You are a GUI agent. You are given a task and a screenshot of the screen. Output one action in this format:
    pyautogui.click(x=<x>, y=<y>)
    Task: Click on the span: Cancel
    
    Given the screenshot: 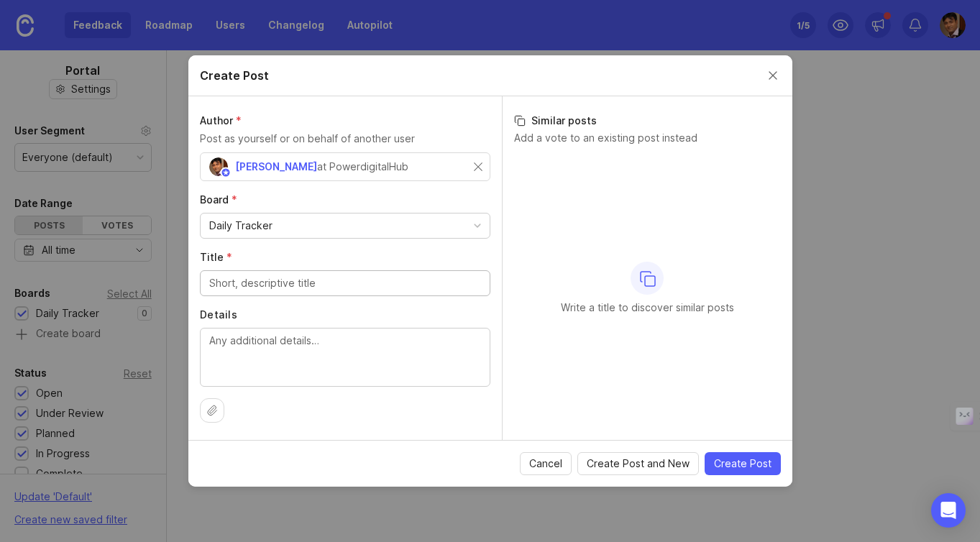 What is the action you would take?
    pyautogui.click(x=546, y=464)
    